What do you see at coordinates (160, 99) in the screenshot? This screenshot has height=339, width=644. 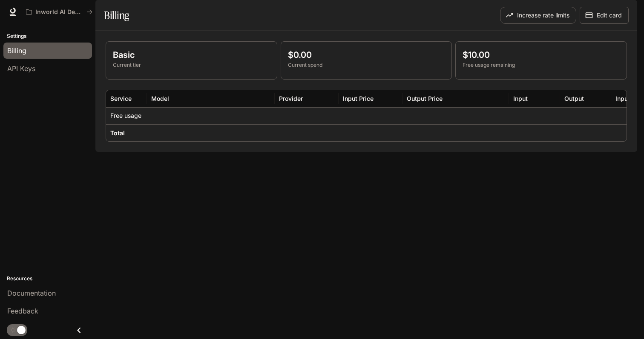 I see `div: Model` at bounding box center [160, 99].